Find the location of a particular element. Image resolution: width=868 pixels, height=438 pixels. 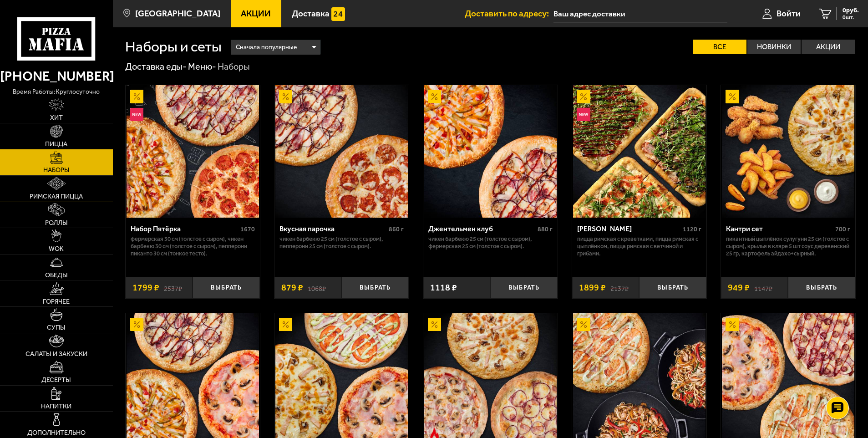

span: Войти is located at coordinates (789, 13).